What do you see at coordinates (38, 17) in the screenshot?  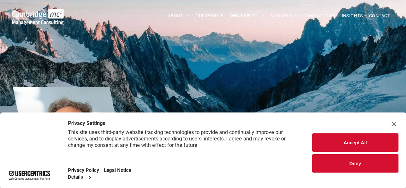 I see `img: Go to Homepage` at bounding box center [38, 17].